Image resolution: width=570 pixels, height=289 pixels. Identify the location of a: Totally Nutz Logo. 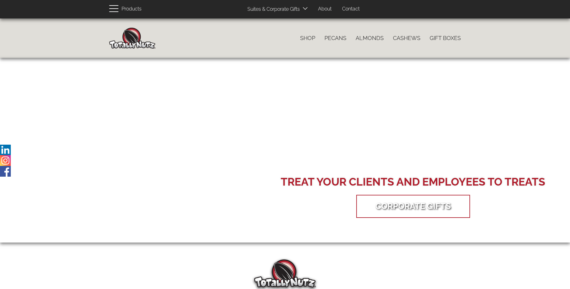
(285, 274).